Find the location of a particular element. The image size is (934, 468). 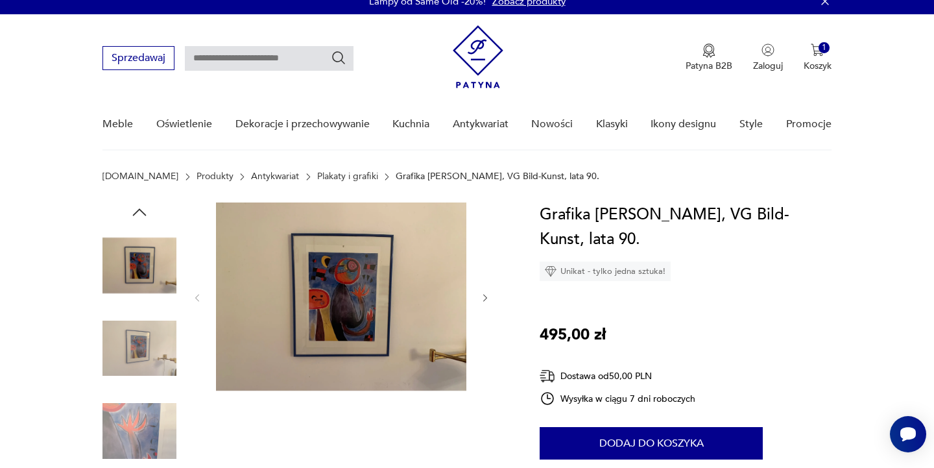

img: Ikona medalu is located at coordinates (709, 51).